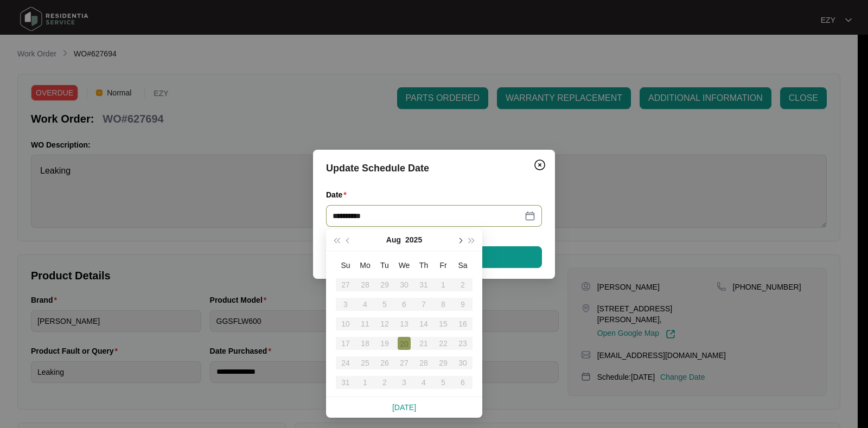 The image size is (868, 428). What do you see at coordinates (365, 265) in the screenshot?
I see `th: Mo` at bounding box center [365, 265].